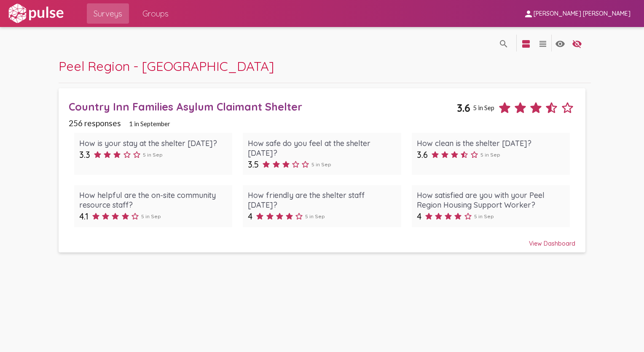  I want to click on div: Country Inn Families Asylum Claimant Shelter, so click(263, 106).